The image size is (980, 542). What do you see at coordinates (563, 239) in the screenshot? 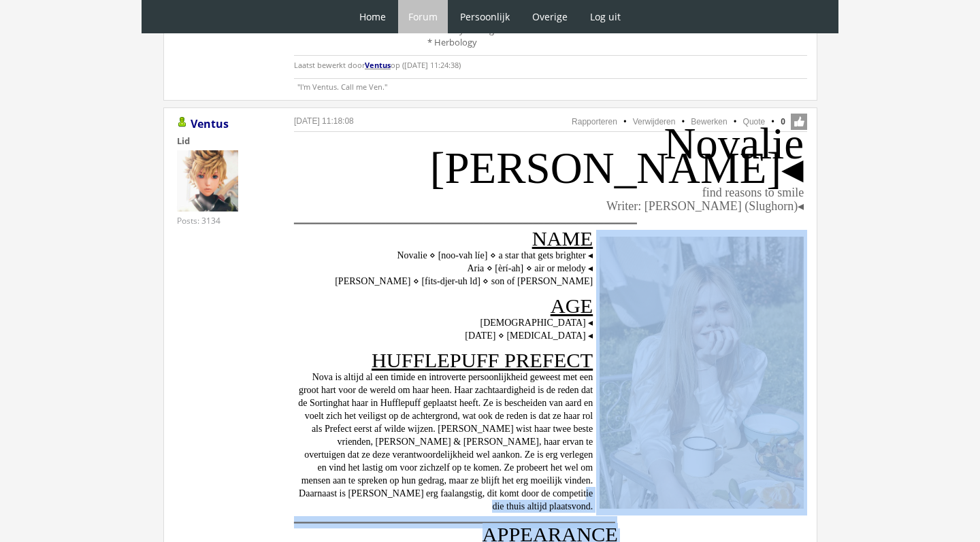
I see `u: NAME` at bounding box center [563, 239].